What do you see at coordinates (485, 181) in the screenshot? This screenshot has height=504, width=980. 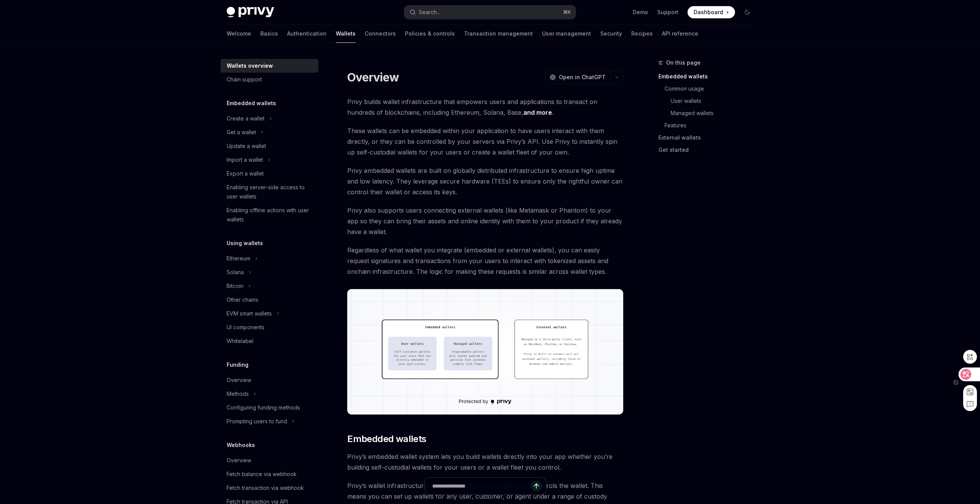 I see `span: Privy embedded wallets are built on globally distributed infrastructure to ensure high uptime and...` at bounding box center [485, 181].